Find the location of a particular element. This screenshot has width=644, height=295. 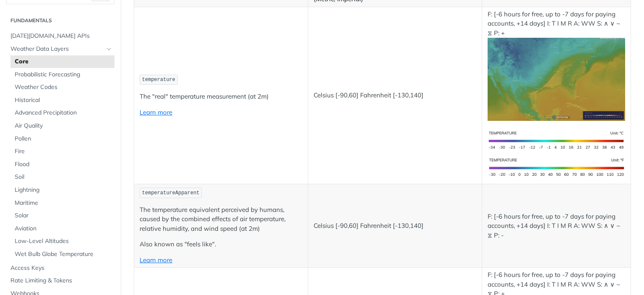

a: Access Keys is located at coordinates (60, 268).